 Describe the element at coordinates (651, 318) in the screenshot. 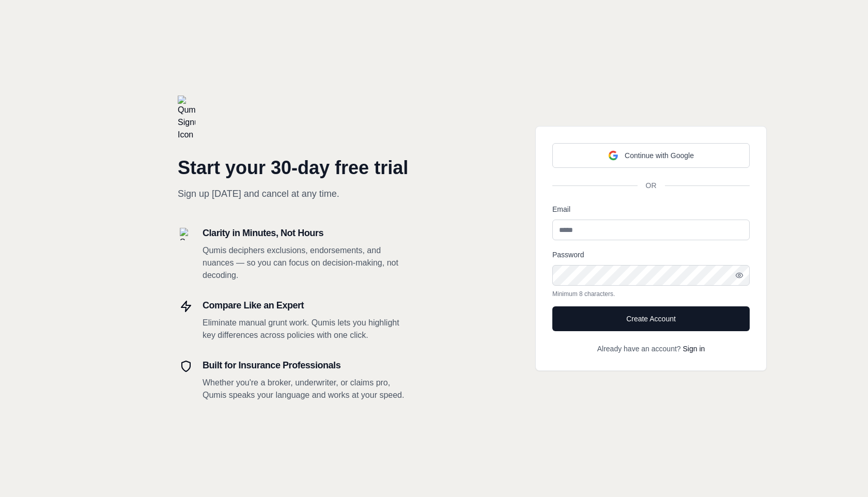

I see `button: Create Account` at that location.